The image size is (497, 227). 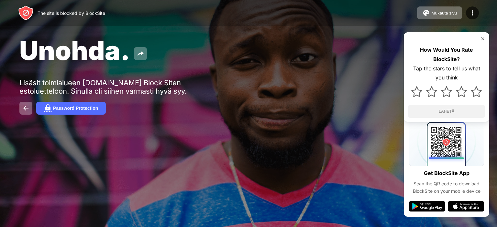 I want to click on div: Tap the stars to tell us what you think, so click(x=446, y=73).